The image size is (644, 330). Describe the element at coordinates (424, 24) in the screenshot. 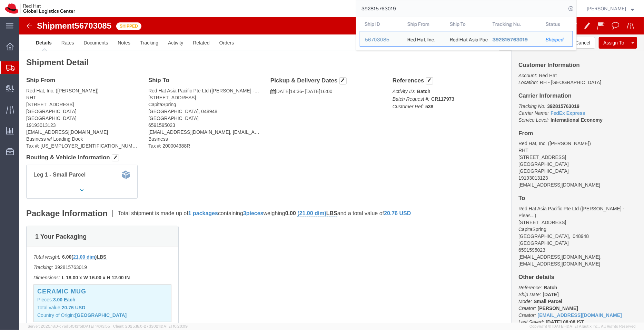

I see `th: Ship From` at that location.